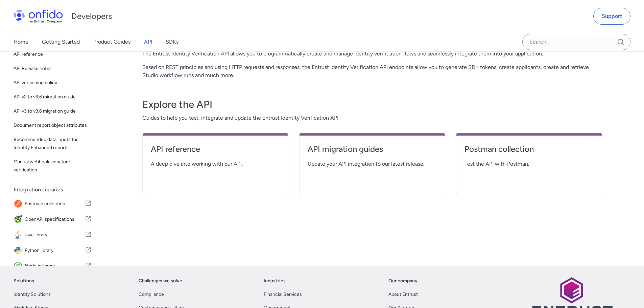  What do you see at coordinates (372, 72) in the screenshot?
I see `p: Based on REST principles and using HTTP requests and responses, the Entrust Identity Verification...` at bounding box center [372, 72].